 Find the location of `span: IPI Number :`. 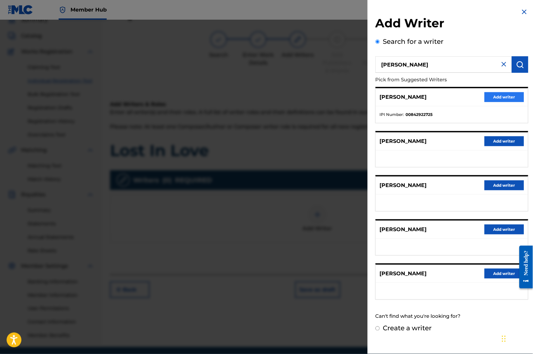

span: IPI Number : is located at coordinates (392, 115).